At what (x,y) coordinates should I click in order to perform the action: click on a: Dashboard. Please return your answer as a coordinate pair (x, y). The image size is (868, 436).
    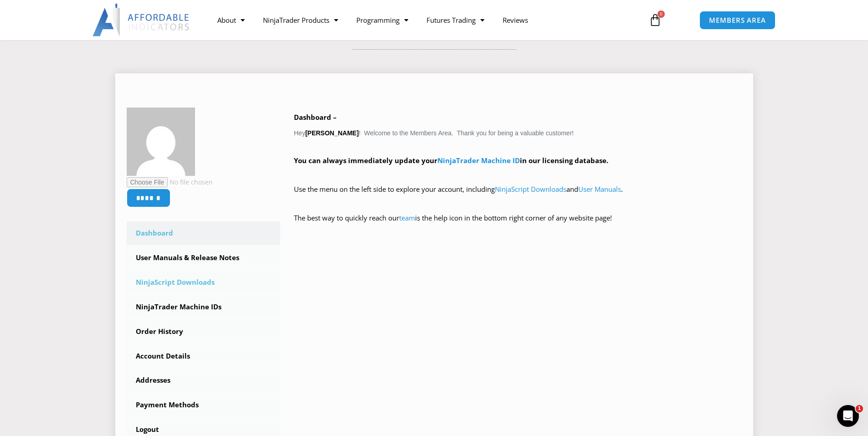
    Looking at the image, I should click on (204, 233).